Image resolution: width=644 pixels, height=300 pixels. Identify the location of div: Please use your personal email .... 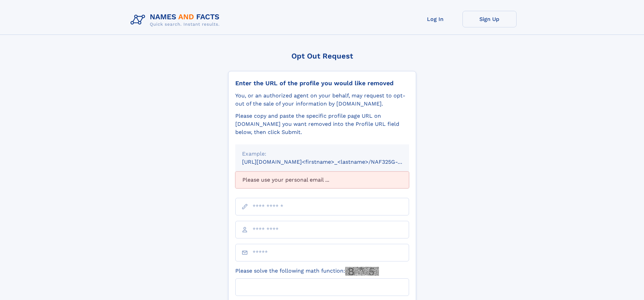
(322, 180).